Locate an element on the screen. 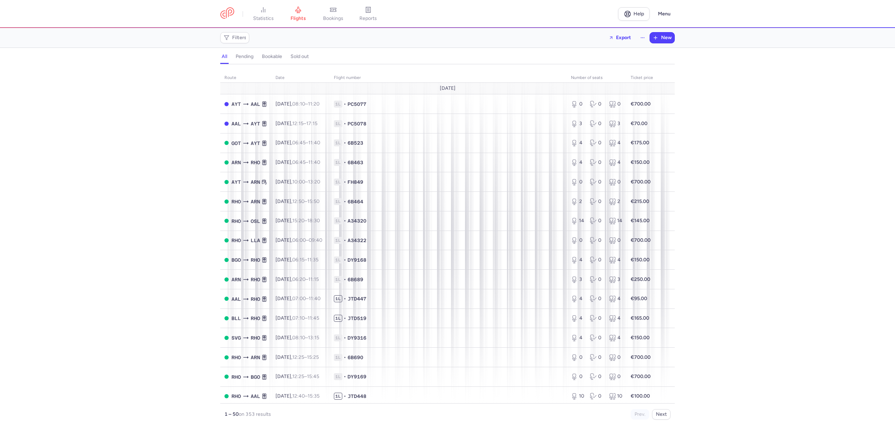  a: flights is located at coordinates (298, 14).